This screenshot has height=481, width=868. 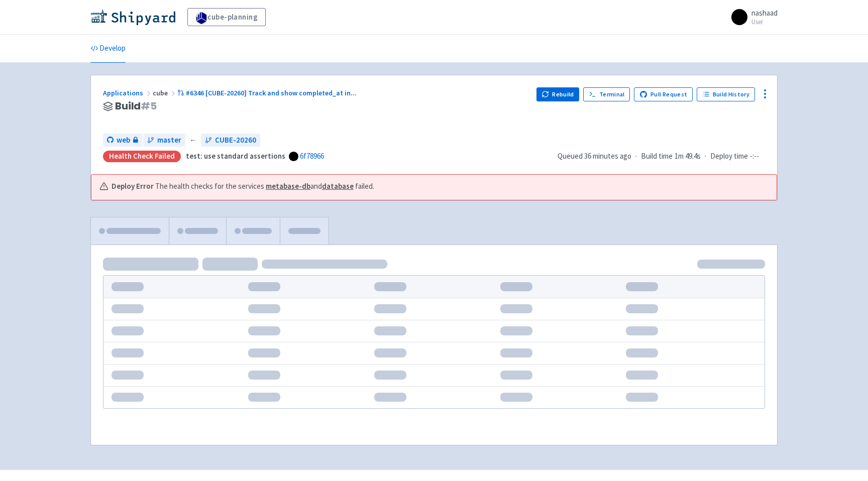 I want to click on a: #6346 [CUBE-20260] Track and show completed_at in..., so click(x=268, y=93).